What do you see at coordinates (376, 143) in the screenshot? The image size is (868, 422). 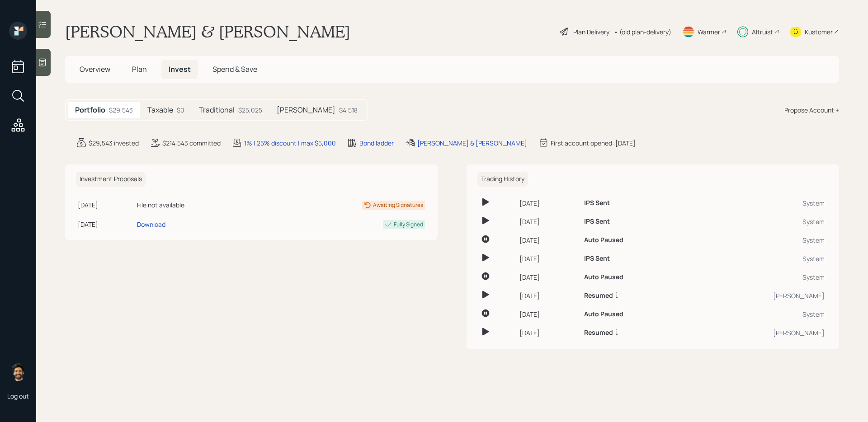 I see `div: Bond ladder` at bounding box center [376, 143].